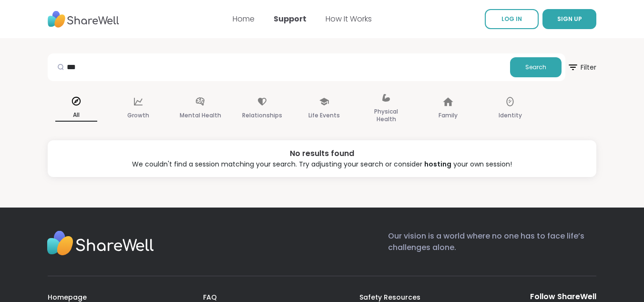 The image size is (644, 302). What do you see at coordinates (321, 164) in the screenshot?
I see `div: We couldn't find a session matching your search. Try adjusting your search or consider your own s...` at bounding box center [321, 164].